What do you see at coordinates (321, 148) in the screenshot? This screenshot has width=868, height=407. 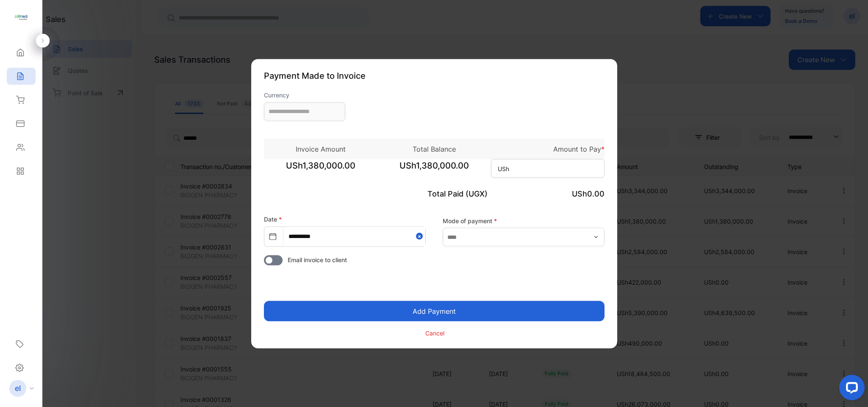 I see `p: Invoice Amount` at bounding box center [321, 148].